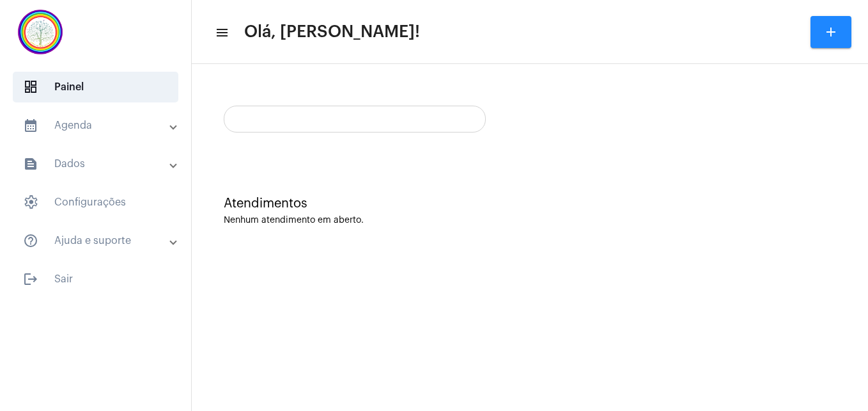 The image size is (868, 411). Describe the element at coordinates (97, 125) in the screenshot. I see `mat-panel-title: Agenda` at that location.